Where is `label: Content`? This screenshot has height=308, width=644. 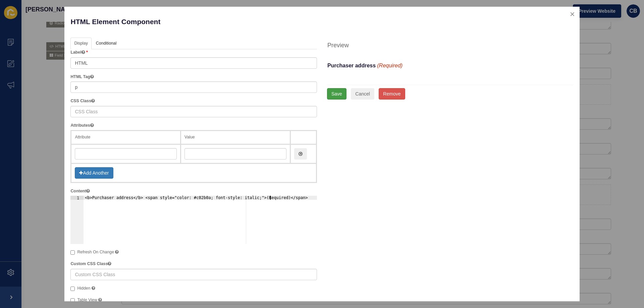
label: Content is located at coordinates (80, 191).